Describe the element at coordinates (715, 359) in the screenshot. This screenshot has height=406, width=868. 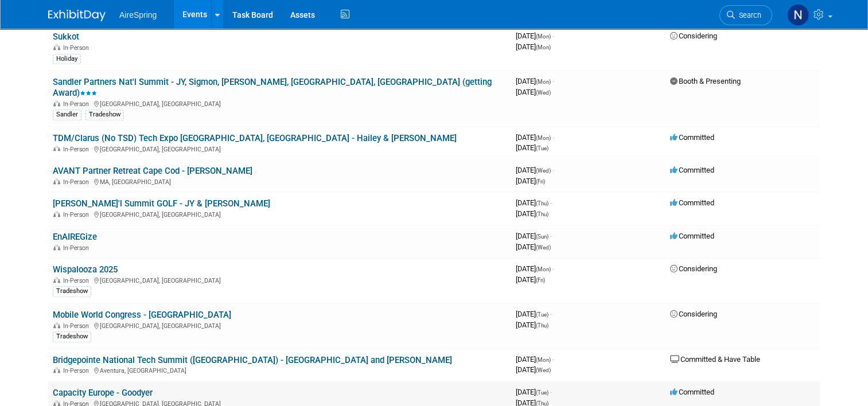
I see `span: Committed & Have Table` at that location.